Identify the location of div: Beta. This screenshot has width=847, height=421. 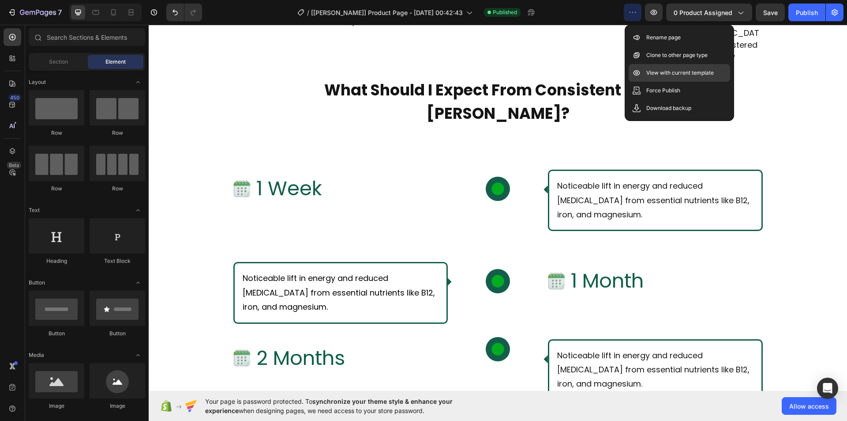
(14, 165).